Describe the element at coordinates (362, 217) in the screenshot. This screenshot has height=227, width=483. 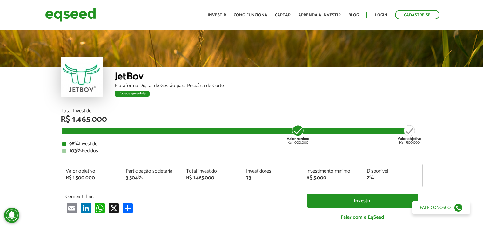
I see `a: Falar com a EqSeed` at that location.